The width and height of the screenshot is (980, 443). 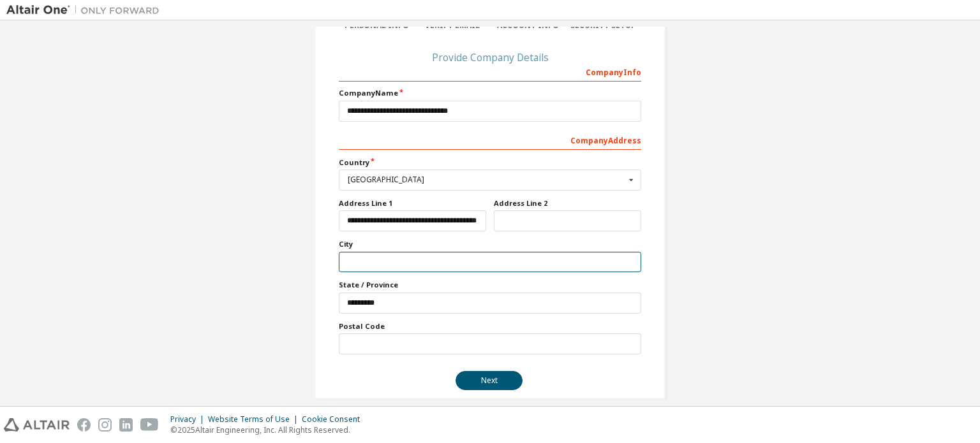 I want to click on label: State / Province, so click(x=490, y=285).